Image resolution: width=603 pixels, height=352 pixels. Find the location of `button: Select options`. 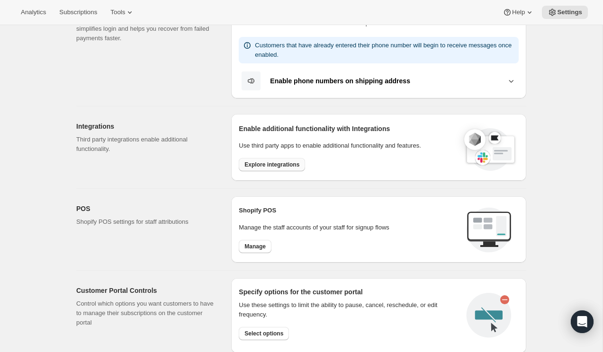

button: Select options is located at coordinates (264, 334).